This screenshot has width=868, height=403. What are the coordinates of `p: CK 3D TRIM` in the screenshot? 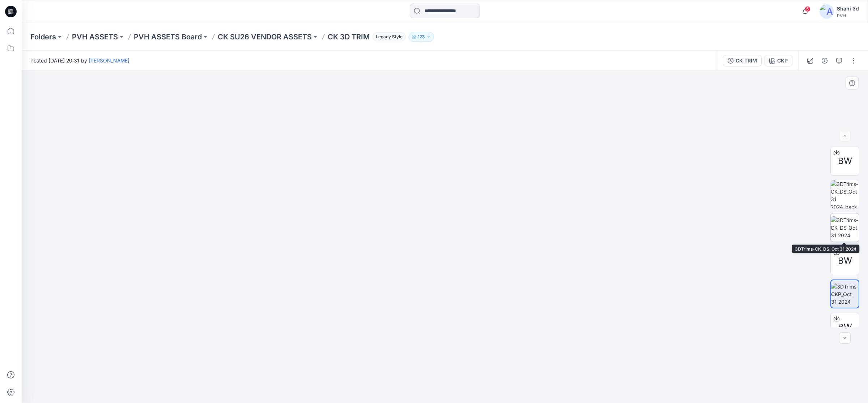 It's located at (348, 37).